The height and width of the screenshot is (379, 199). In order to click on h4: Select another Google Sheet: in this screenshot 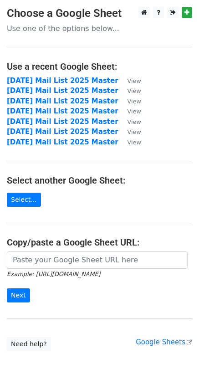, I will do `click(99, 180)`.